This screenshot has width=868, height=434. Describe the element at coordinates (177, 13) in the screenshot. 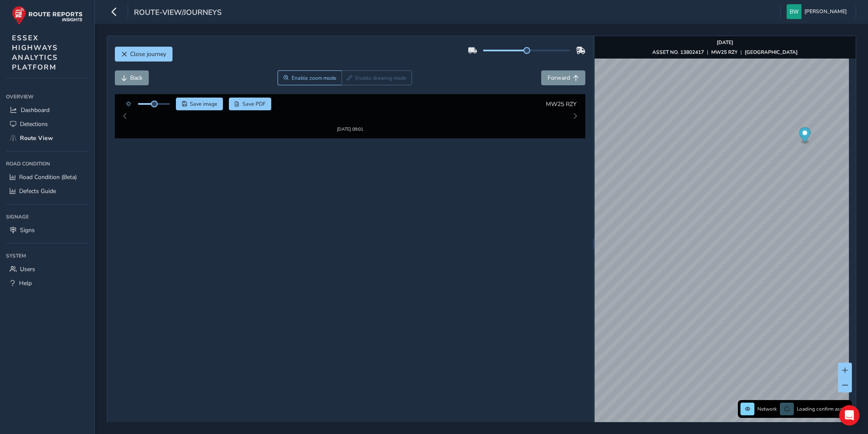

I see `span: route-view/journeys` at that location.